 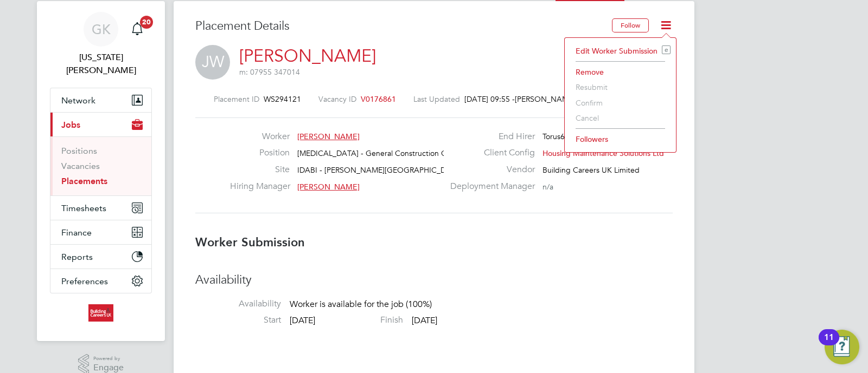 What do you see at coordinates (108, 368) in the screenshot?
I see `span: Engage` at bounding box center [108, 368].